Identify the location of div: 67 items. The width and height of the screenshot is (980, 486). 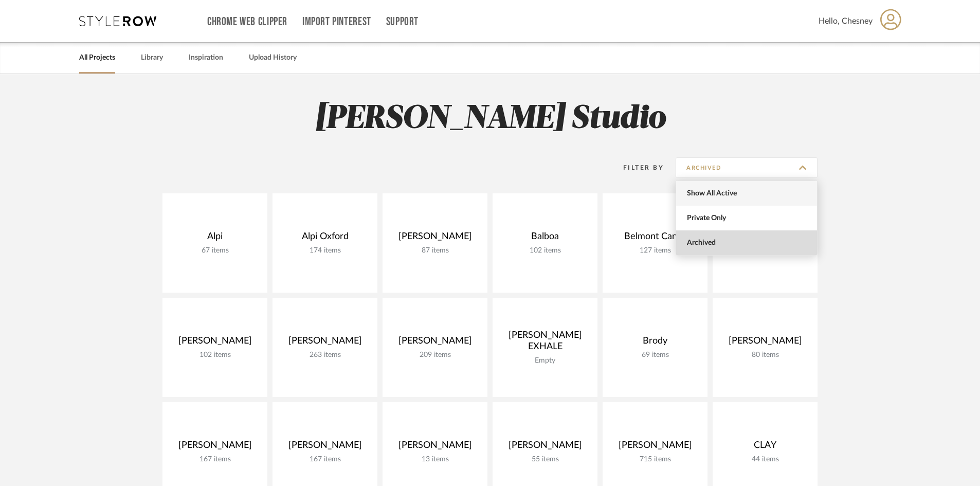
(215, 251).